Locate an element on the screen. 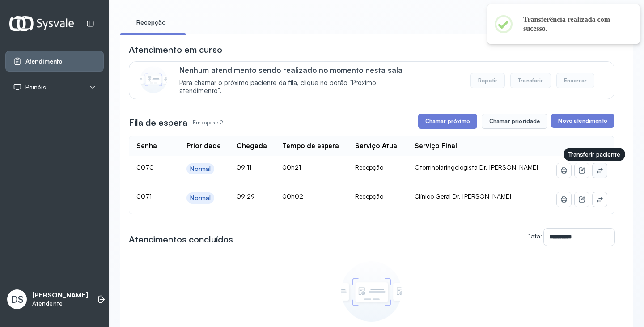 Image resolution: width=644 pixels, height=327 pixels. h3: Atendimentos concluídos is located at coordinates (181, 239).